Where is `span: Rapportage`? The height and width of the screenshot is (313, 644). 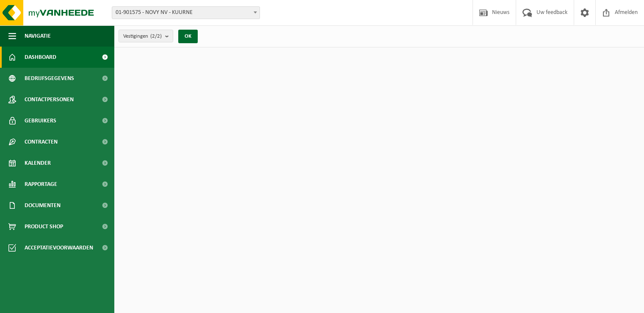 span: Rapportage is located at coordinates (41, 184).